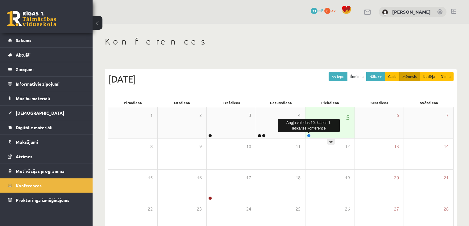 This screenshot has height=226, width=469. Describe the element at coordinates (397, 178) in the screenshot. I see `span: 20` at that location.